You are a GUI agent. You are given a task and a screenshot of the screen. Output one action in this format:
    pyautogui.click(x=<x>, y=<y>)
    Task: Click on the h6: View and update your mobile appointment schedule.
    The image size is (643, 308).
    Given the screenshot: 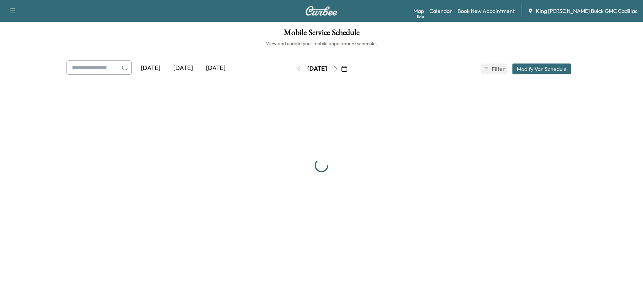 What is the action you would take?
    pyautogui.click(x=322, y=43)
    